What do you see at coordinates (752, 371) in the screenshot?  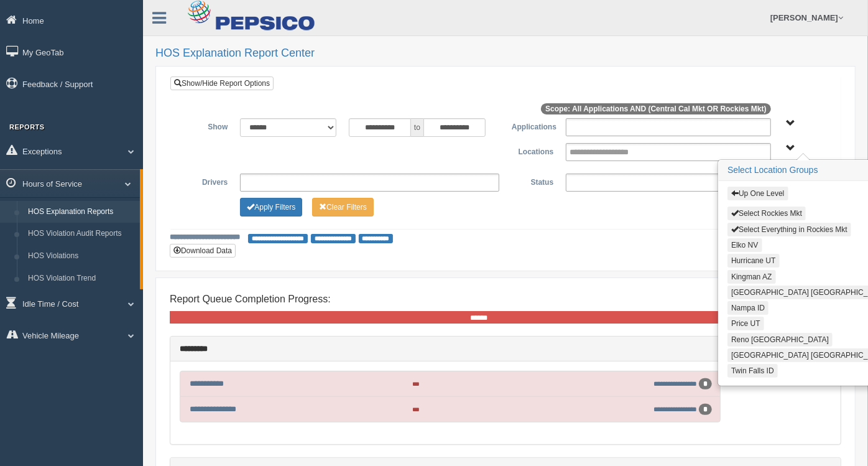 I see `button: Twin Falls ID` at bounding box center [752, 371].